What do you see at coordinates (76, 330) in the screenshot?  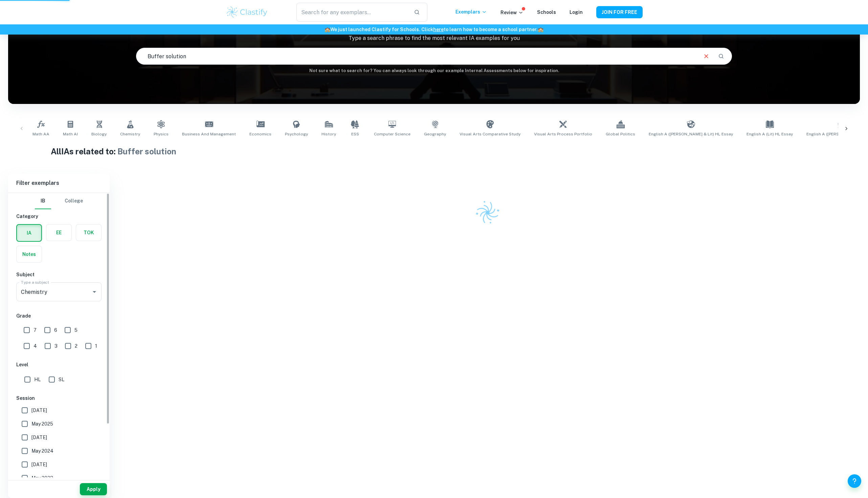 I see `span: 5` at bounding box center [76, 330].